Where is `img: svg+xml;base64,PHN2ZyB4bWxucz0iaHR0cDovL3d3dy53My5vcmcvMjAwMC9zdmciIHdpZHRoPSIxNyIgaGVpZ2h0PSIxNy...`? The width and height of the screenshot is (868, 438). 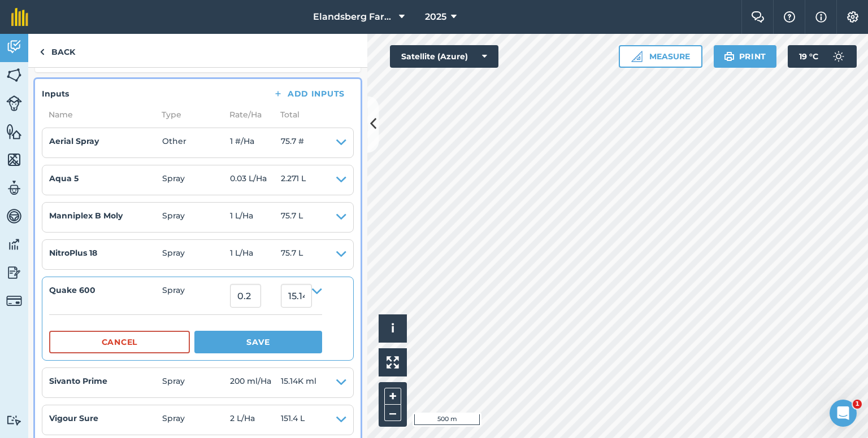 img: svg+xml;base64,PHN2ZyB4bWxucz0iaHR0cDovL3d3dy53My5vcmcvMjAwMC9zdmciIHdpZHRoPSIxNyIgaGVpZ2h0PSIxNy... is located at coordinates (821, 17).